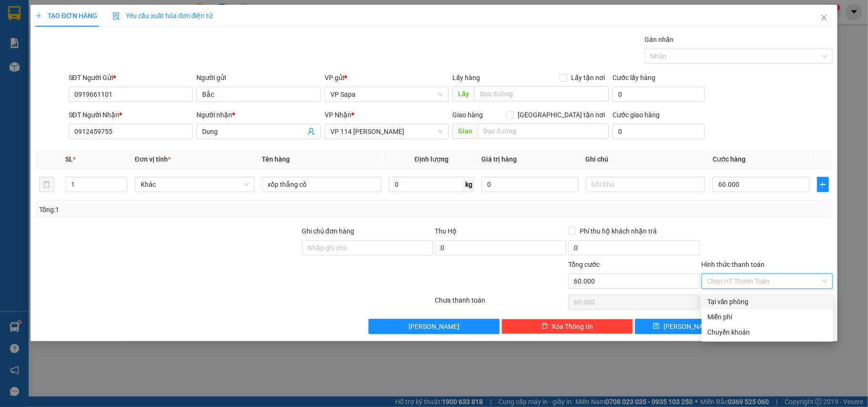 This screenshot has height=407, width=868. Describe the element at coordinates (465, 131) in the screenshot. I see `span: Giao` at that location.